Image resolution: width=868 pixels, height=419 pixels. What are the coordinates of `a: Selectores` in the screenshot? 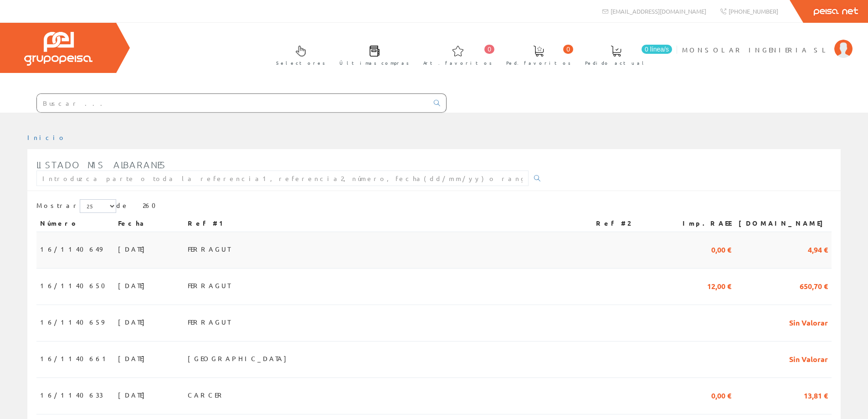 It's located at (298, 54).